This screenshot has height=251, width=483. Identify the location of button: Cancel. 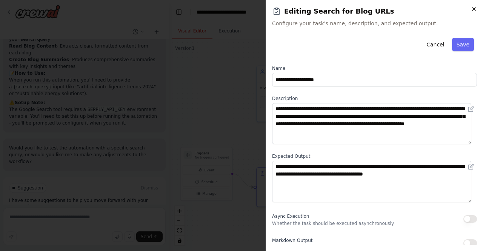
(435, 45).